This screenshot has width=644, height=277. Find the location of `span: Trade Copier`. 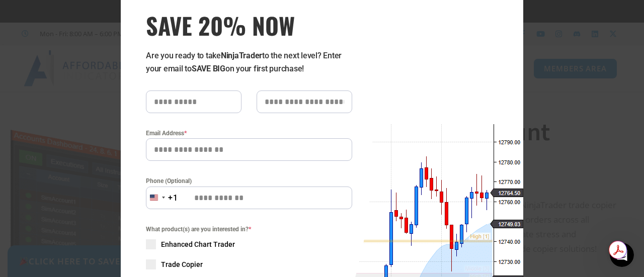

span: Trade Copier is located at coordinates (181, 265).